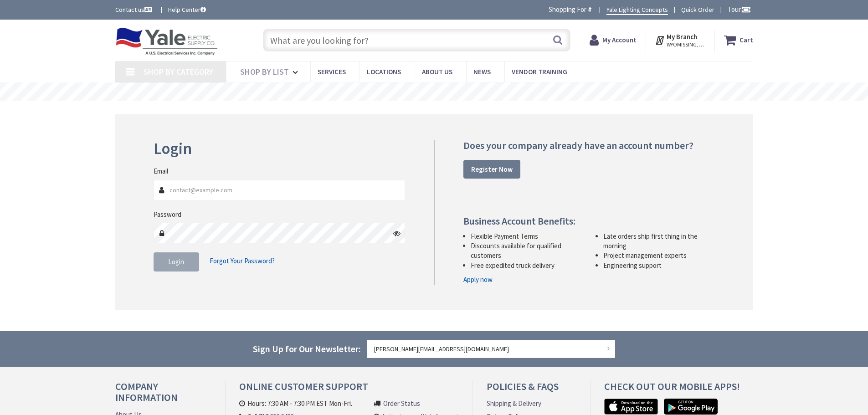 Image resolution: width=868 pixels, height=415 pixels. Describe the element at coordinates (397, 233) in the screenshot. I see `i: Click here to show/hide password` at that location.